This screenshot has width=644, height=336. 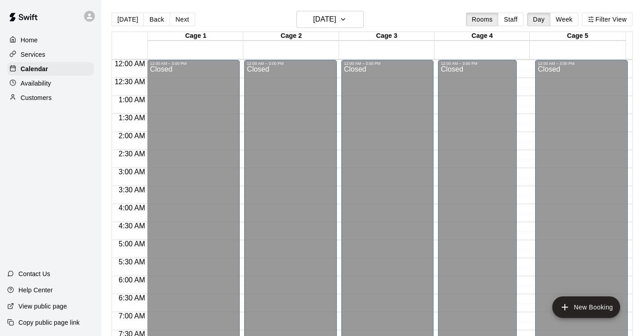 I want to click on p: Home, so click(x=29, y=40).